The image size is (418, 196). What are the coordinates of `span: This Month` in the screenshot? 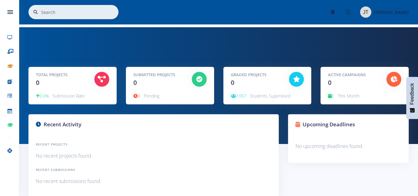 It's located at (349, 96).